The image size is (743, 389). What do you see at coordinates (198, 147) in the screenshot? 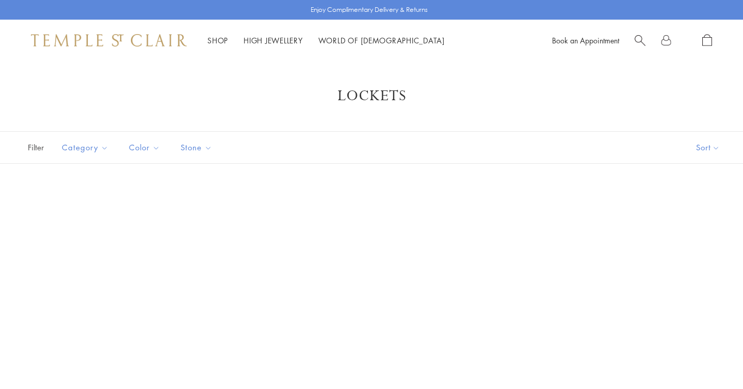
I see `span: Stone` at bounding box center [198, 147].